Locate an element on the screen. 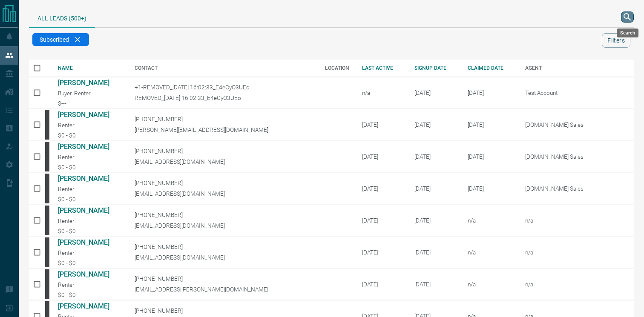  div: CONTACT is located at coordinates (223, 68).